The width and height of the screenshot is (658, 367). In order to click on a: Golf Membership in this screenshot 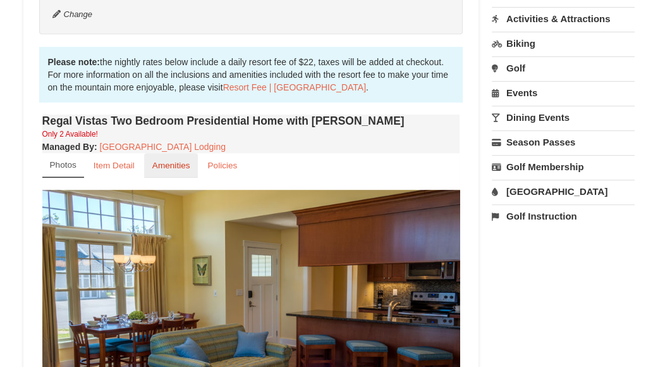, I will do `click(563, 166)`.